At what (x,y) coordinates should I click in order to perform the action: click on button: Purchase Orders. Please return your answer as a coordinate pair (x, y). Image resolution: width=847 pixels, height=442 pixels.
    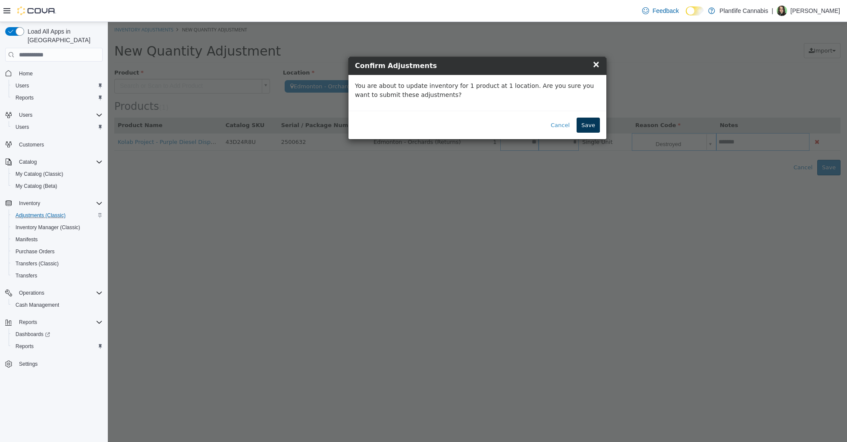
    Looking at the image, I should click on (57, 252).